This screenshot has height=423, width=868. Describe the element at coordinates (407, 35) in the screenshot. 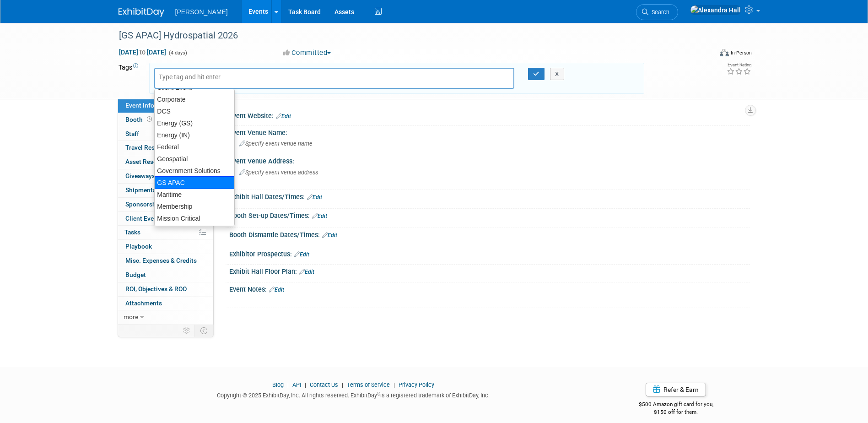

I see `div: [GS APAC] Hydrospatial 2026` at that location.